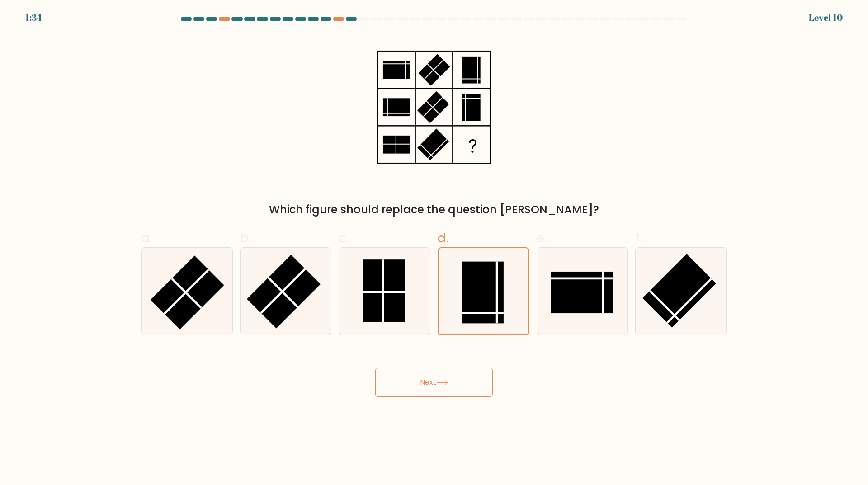  What do you see at coordinates (826, 18) in the screenshot?
I see `div: Level 10` at bounding box center [826, 18].